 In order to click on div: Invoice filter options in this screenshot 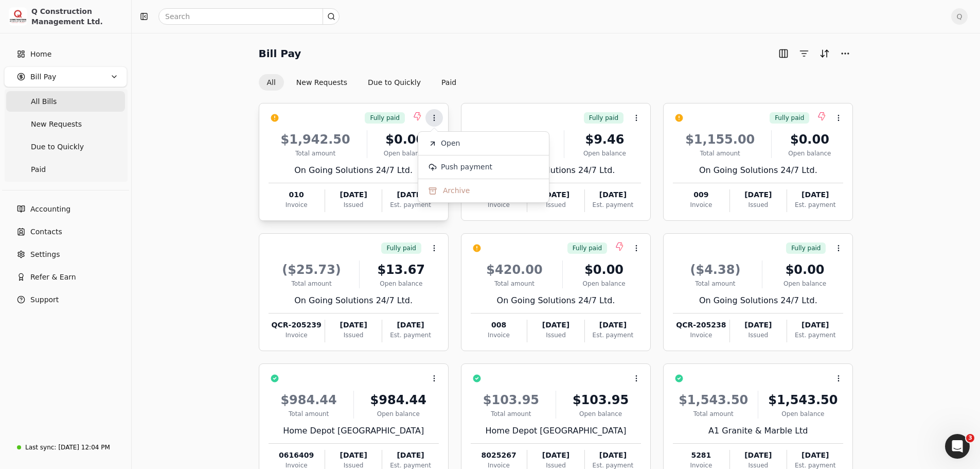, I will do `click(361, 82)`.